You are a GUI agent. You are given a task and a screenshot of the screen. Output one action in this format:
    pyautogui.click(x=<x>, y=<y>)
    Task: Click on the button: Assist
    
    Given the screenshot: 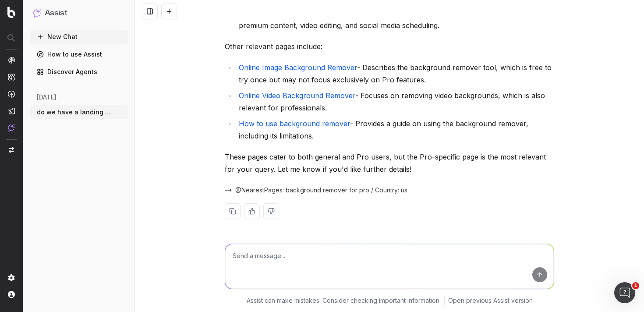 What is the action you would take?
    pyautogui.click(x=79, y=13)
    